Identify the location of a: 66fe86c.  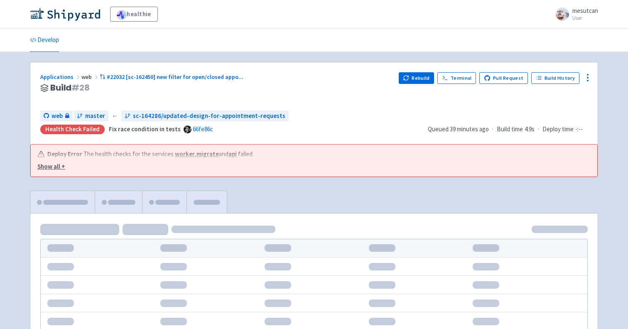
(203, 129).